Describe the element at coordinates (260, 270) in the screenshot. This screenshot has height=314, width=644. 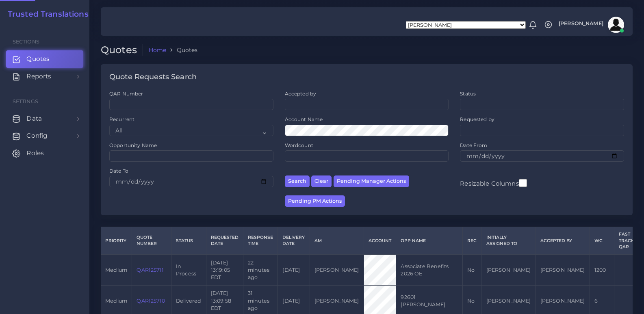
I see `td: 22 minutes ago` at that location.